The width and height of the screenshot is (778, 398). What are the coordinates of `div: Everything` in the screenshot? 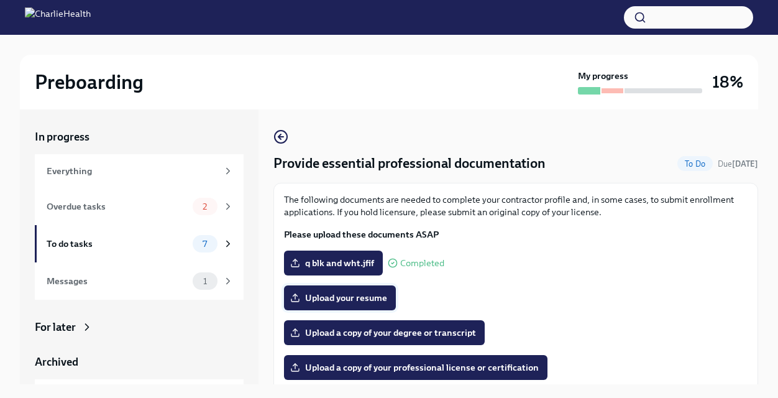 It's located at (132, 171).